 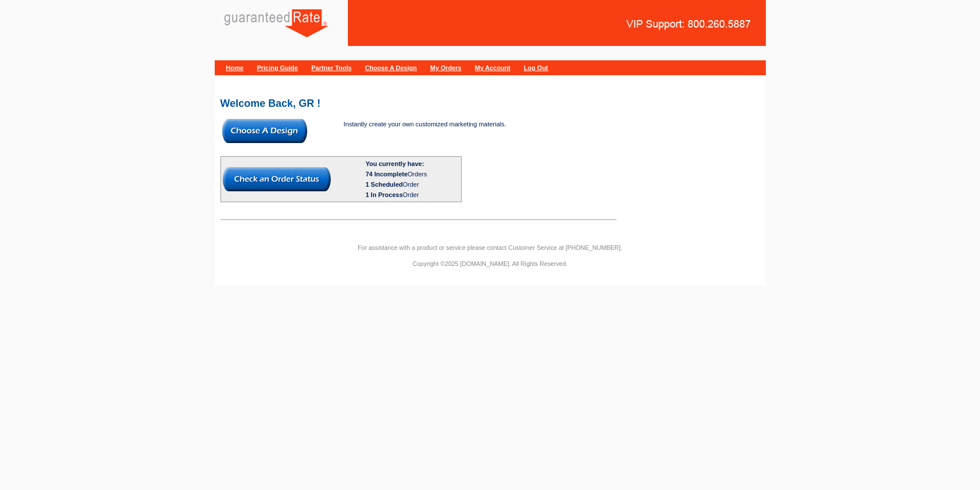 What do you see at coordinates (535, 68) in the screenshot?
I see `a: Log Out` at bounding box center [535, 68].